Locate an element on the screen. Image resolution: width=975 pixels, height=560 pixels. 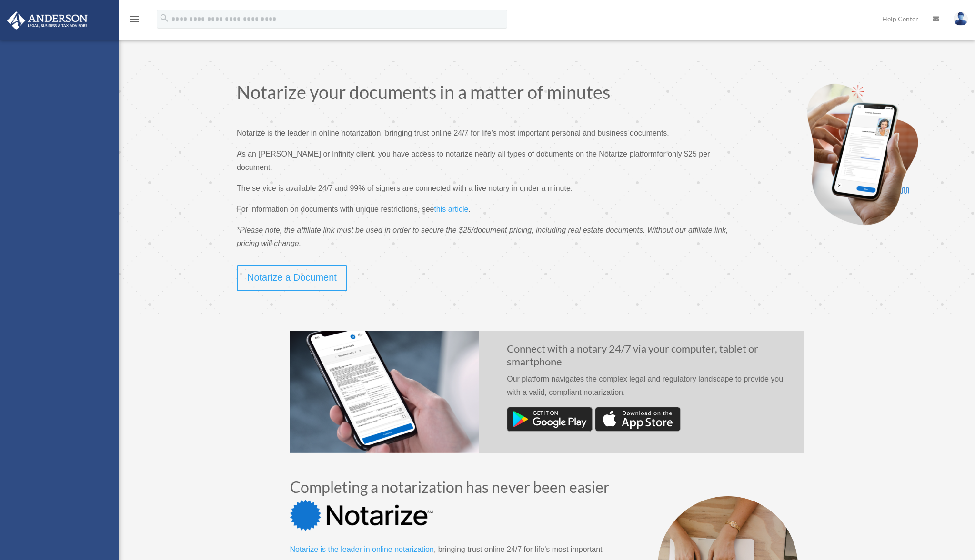
a: Notarize is the leader in online notarization is located at coordinates (362, 551).